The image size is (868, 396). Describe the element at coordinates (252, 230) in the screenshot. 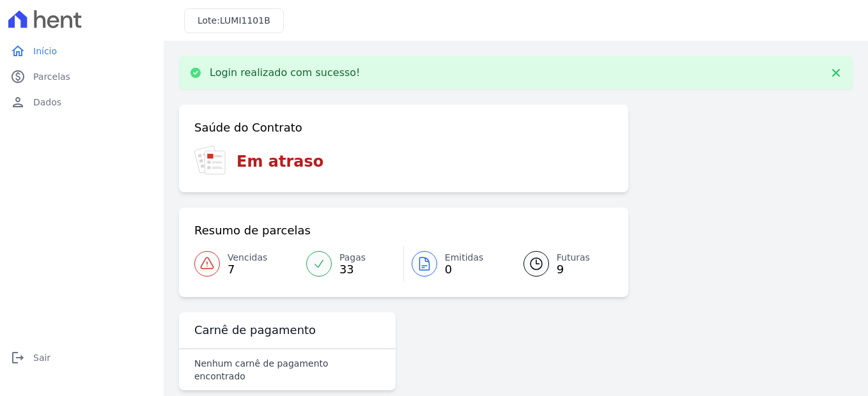

I see `h3: Resumo de parcelas` at that location.